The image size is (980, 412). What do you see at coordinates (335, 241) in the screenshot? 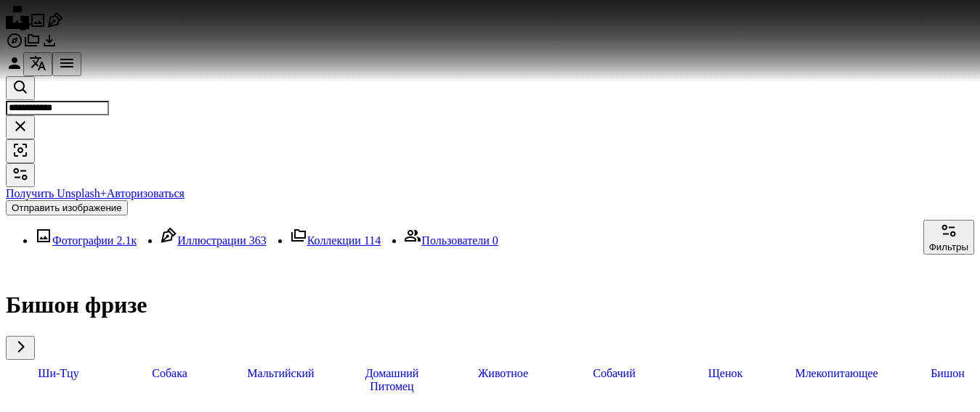
I see `font: Коллекции` at bounding box center [335, 241].